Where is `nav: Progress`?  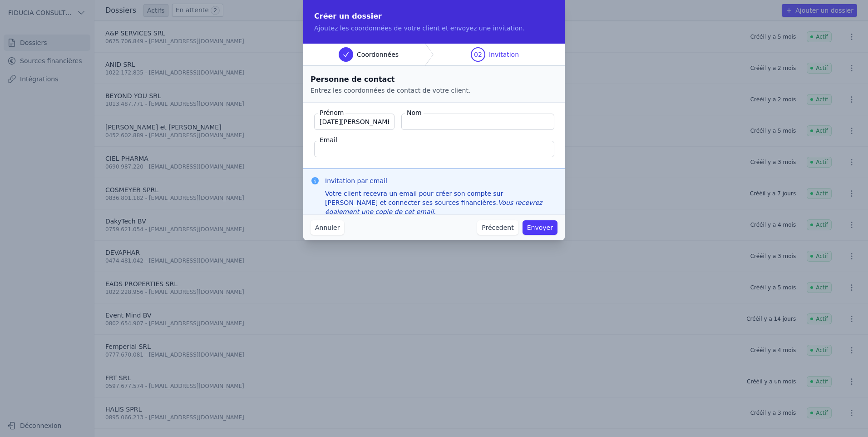 nav: Progress is located at coordinates (434, 55).